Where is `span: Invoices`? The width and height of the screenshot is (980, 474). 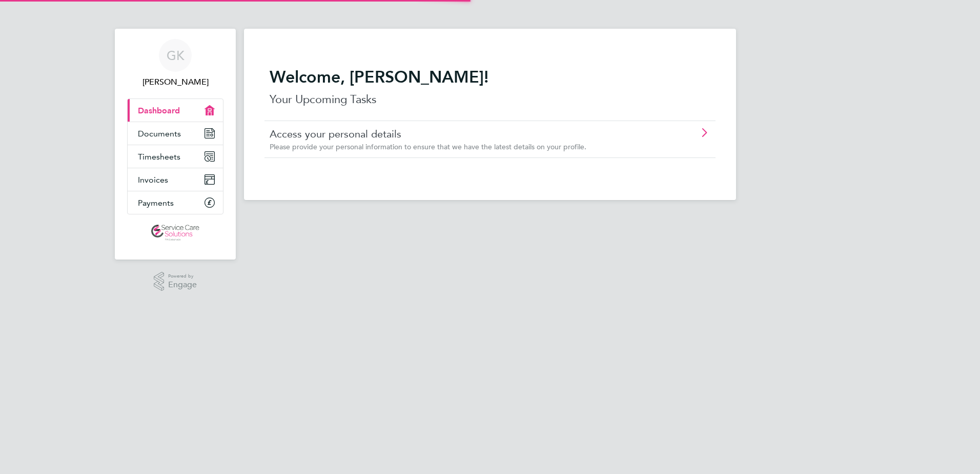
span: Invoices is located at coordinates (153, 179).